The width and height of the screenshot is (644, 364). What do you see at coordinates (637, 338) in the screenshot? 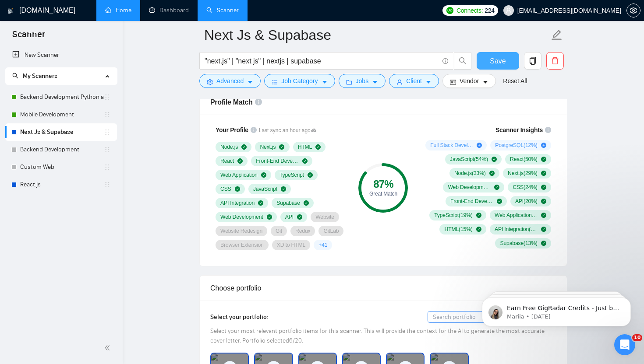
I see `span: 10` at bounding box center [637, 338].